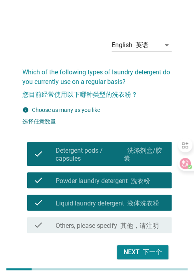 This screenshot has height=279, width=194. Describe the element at coordinates (143, 203) in the screenshot. I see `font: 液体洗衣粉` at that location.